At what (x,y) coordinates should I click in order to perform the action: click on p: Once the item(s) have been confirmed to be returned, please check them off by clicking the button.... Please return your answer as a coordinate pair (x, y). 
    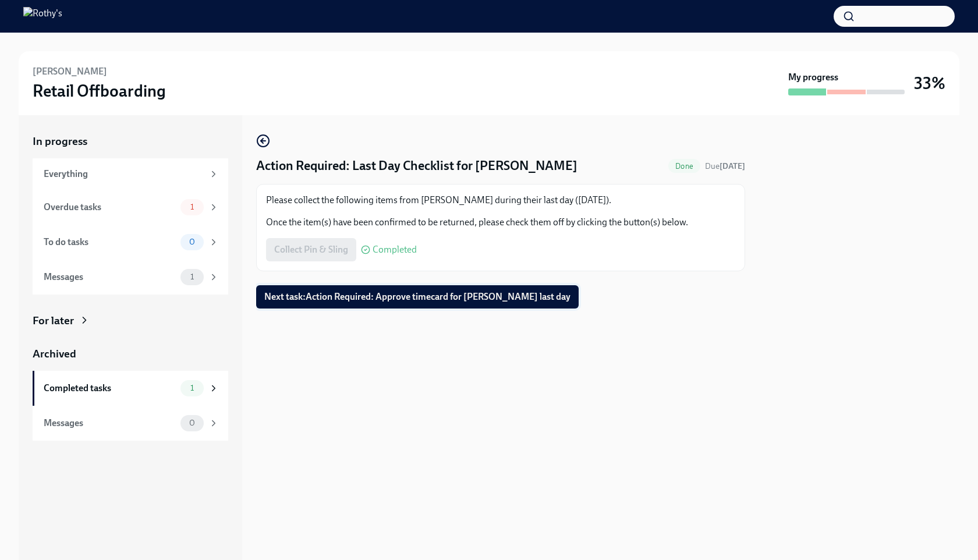
    Looking at the image, I should click on (501, 222).